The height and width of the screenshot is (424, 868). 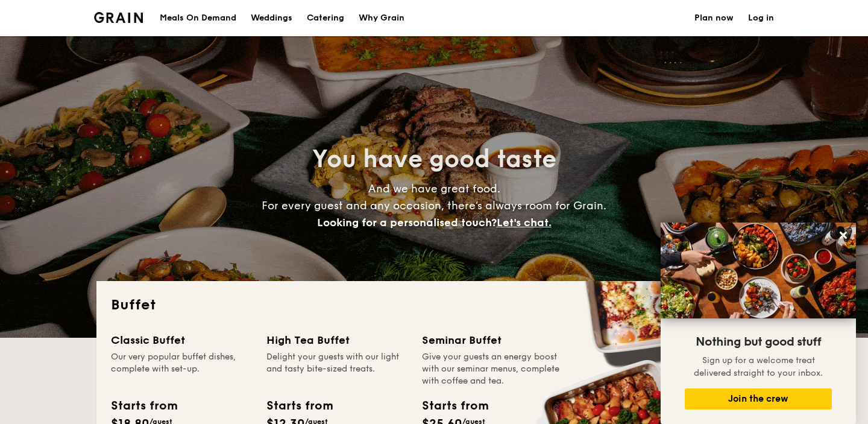 What do you see at coordinates (434, 159) in the screenshot?
I see `span: You have good taste` at bounding box center [434, 159].